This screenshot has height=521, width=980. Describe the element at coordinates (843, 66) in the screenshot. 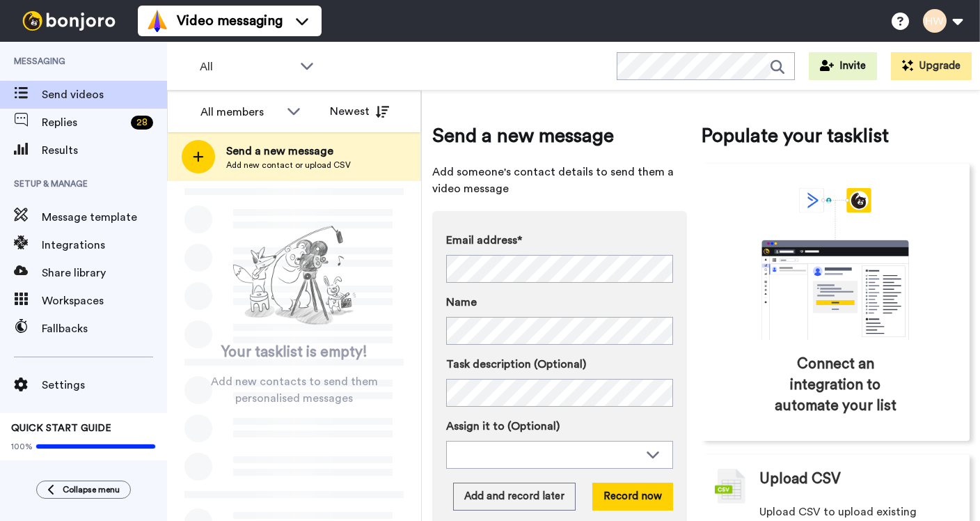

I see `a: Invite` at that location.